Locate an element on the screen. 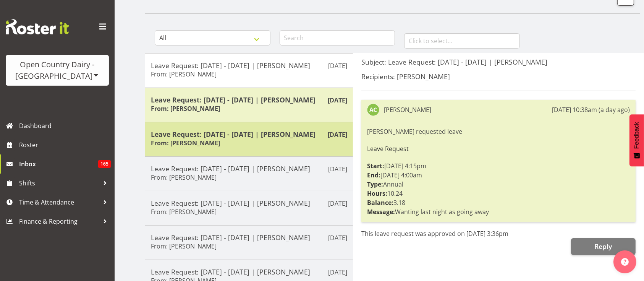  span: Finance & Reporting is located at coordinates (59, 221).